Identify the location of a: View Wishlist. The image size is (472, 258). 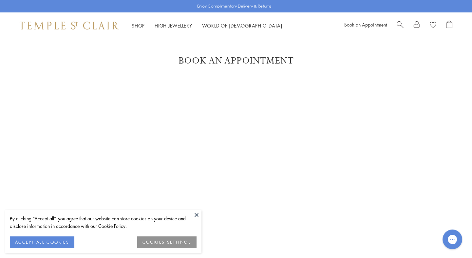
(433, 26).